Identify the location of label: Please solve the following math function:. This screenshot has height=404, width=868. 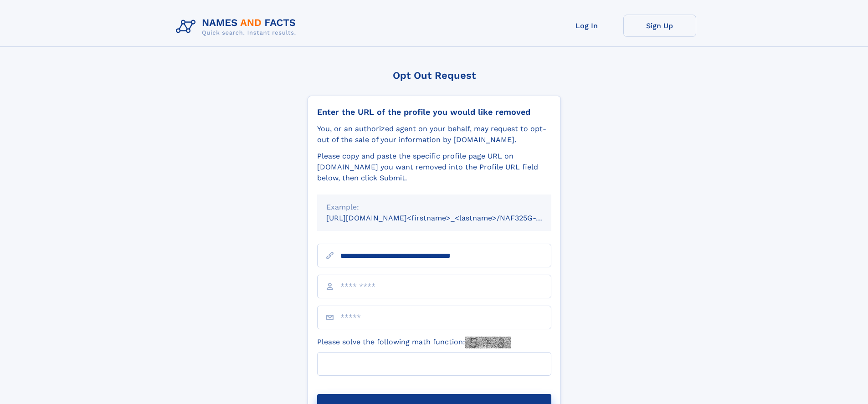
(414, 342).